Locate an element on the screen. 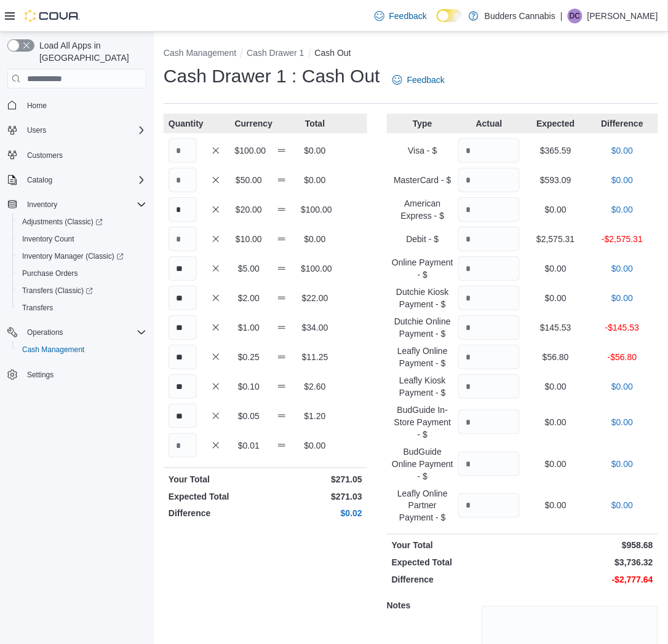 The width and height of the screenshot is (668, 644). p: Expected Total is located at coordinates (455, 563).